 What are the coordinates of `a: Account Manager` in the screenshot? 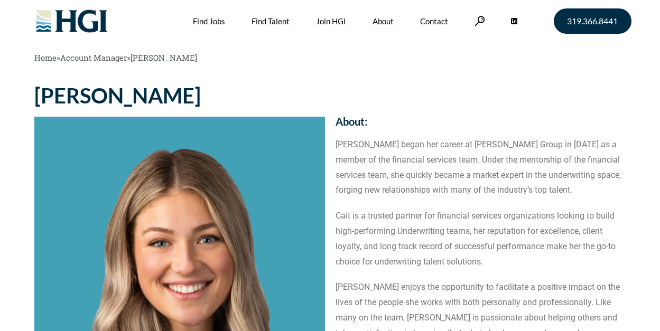 It's located at (94, 58).